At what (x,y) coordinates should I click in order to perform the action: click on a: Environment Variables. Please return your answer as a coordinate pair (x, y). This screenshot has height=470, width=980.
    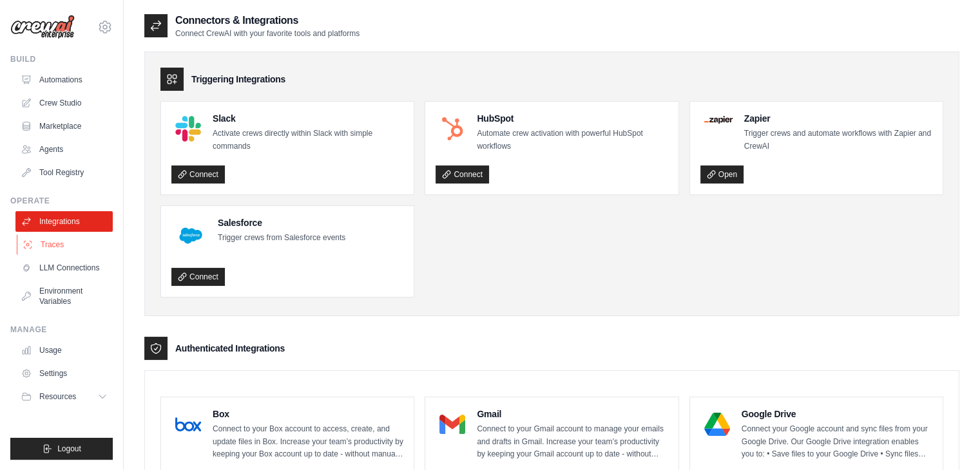
    Looking at the image, I should click on (64, 297).